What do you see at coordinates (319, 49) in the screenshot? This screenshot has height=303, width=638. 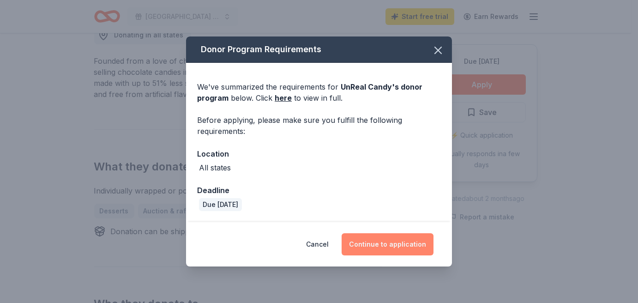 I see `div: Donor Program Requirements` at bounding box center [319, 49].